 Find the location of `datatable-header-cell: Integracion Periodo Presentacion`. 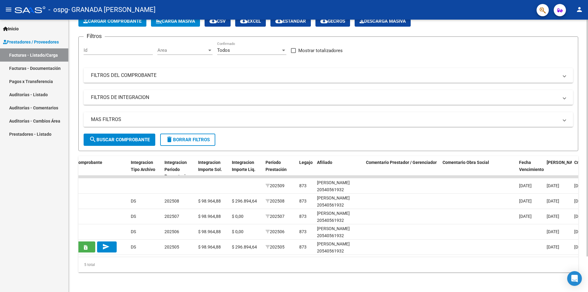

datatable-header-cell: Integracion Periodo Presentacion is located at coordinates (179, 169).